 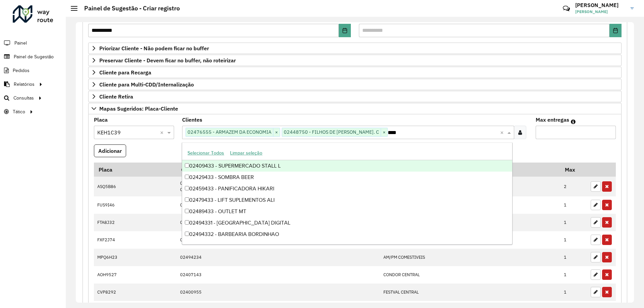 What do you see at coordinates (139, 109) in the screenshot?
I see `span: Mapas Sugeridos: Placa-Cliente` at bounding box center [139, 109].